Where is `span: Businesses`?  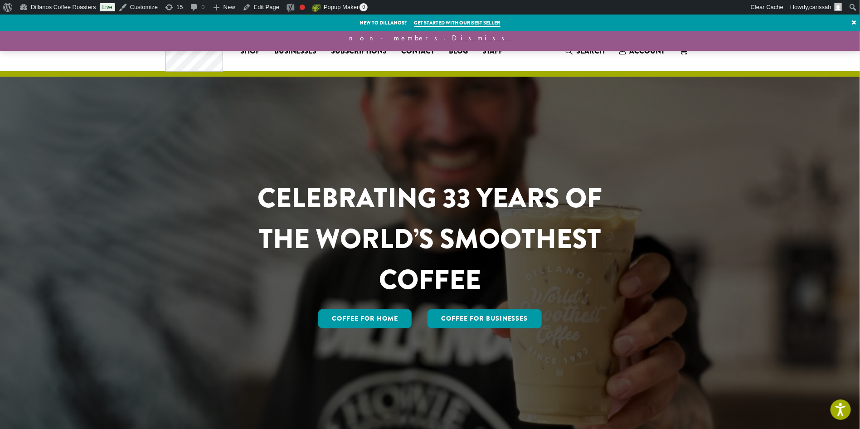
span: Businesses is located at coordinates (295, 51).